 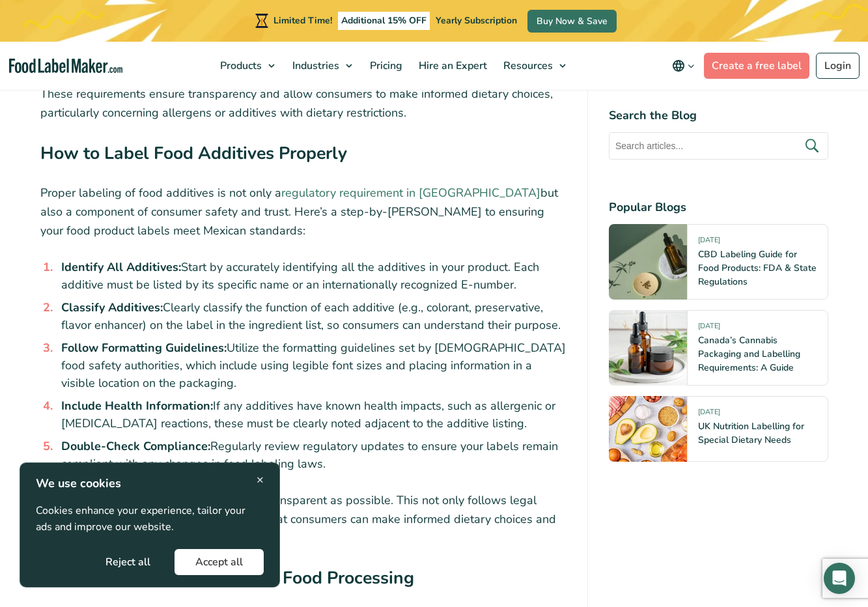 I want to click on span: Hire an Expert, so click(x=451, y=66).